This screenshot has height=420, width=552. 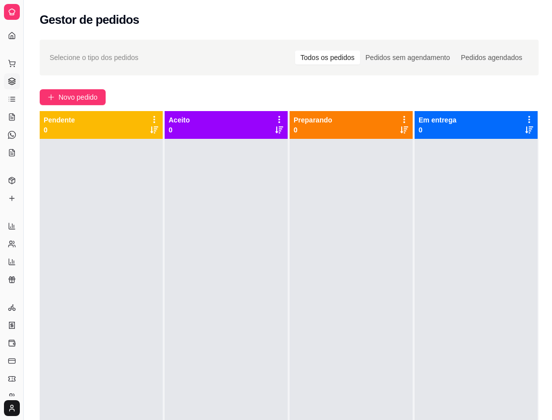 What do you see at coordinates (491, 57) in the screenshot?
I see `div: Pedidos agendados` at bounding box center [491, 57].